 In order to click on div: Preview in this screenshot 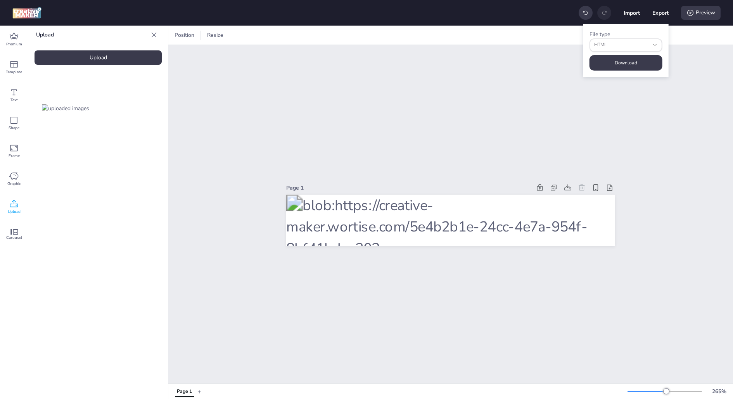, I will do `click(700, 13)`.